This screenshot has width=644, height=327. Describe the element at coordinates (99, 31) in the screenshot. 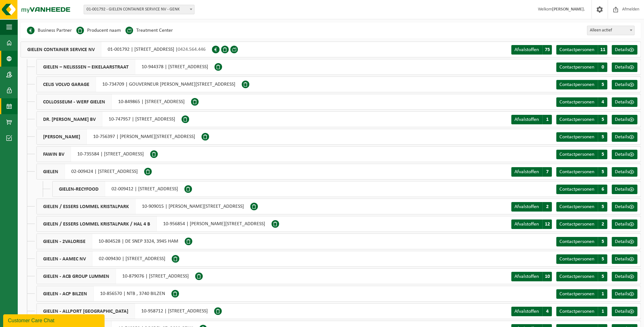

I see `li: Producent naam` at that location.